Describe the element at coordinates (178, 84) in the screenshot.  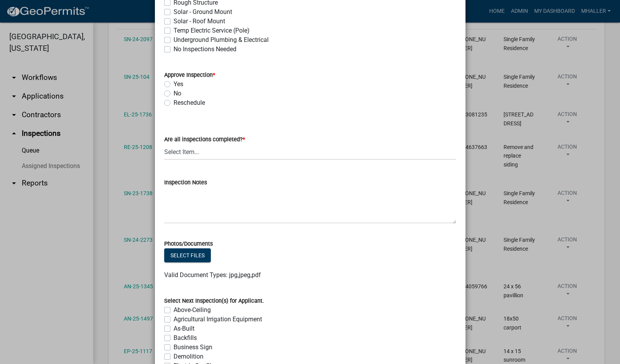
I see `label: Yes` at that location.